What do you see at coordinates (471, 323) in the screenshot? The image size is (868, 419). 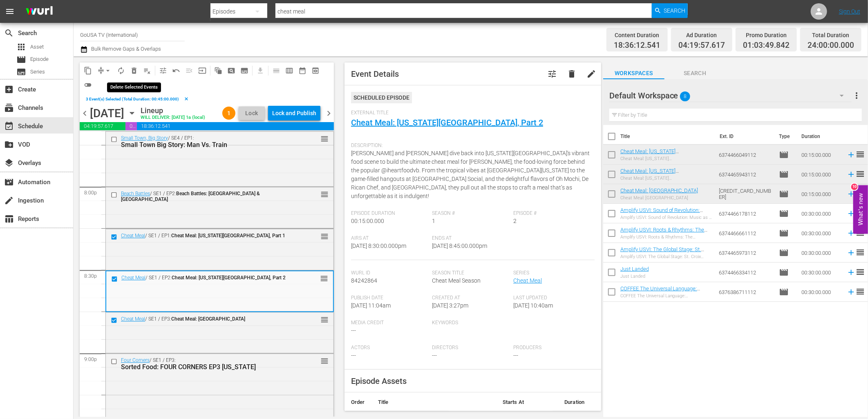 I see `span: Keywords` at bounding box center [471, 323].